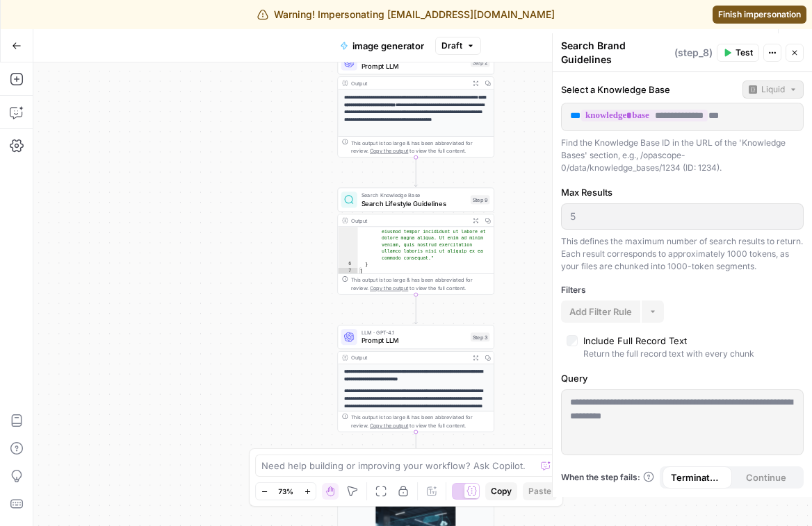 This screenshot has height=526, width=812. Describe the element at coordinates (682, 379) in the screenshot. I see `label: Query` at that location.